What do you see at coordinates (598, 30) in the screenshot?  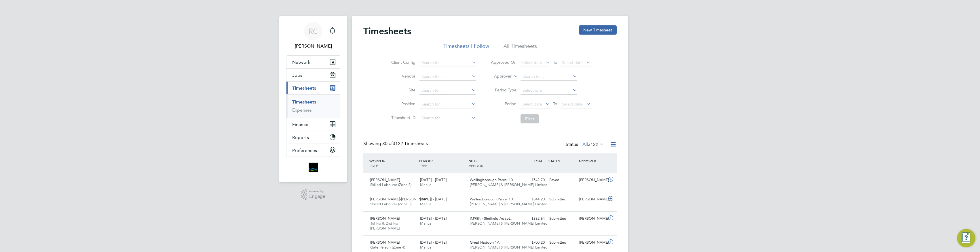 I see `button: New Timesheet` at bounding box center [598, 30].